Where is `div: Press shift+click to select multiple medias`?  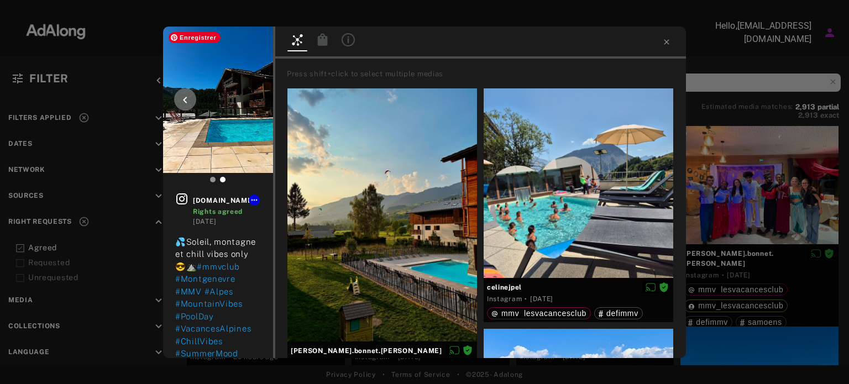
div: Press shift+click to select multiple medias is located at coordinates (484, 74).